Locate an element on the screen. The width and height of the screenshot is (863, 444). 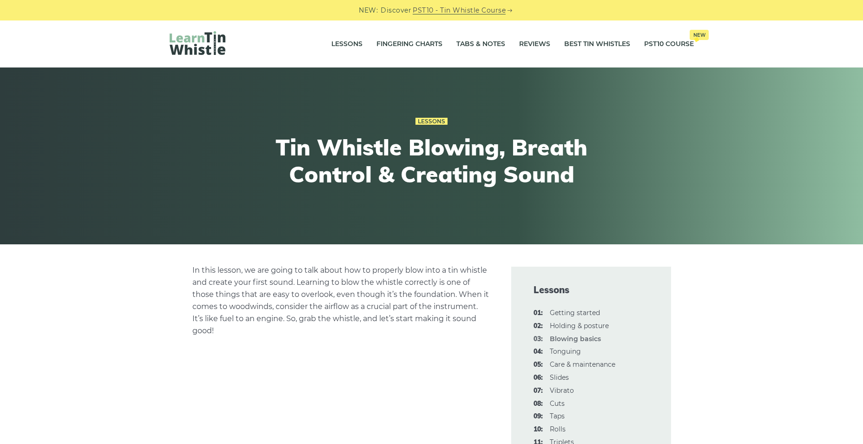
span: Lessons is located at coordinates (591, 290).